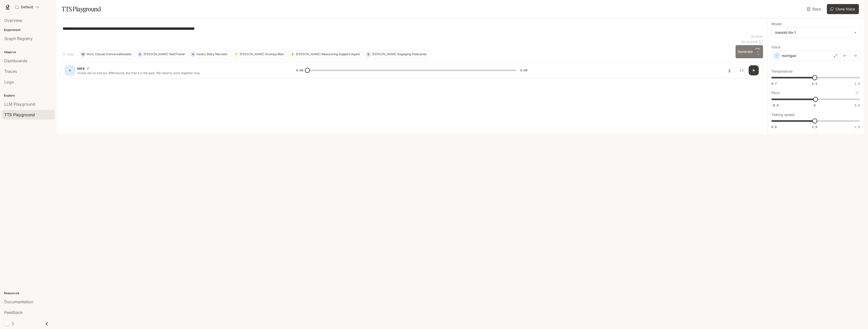 The height and width of the screenshot is (329, 868). What do you see at coordinates (81, 68) in the screenshot?
I see `p: sera` at bounding box center [81, 68].